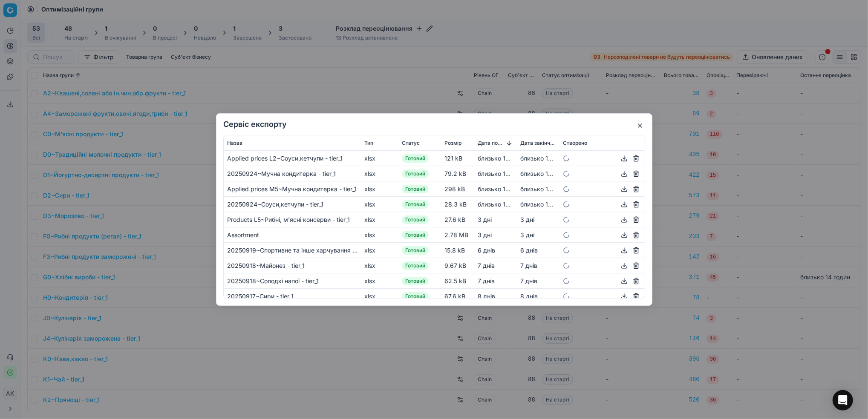  I want to click on div: 2.78 MB, so click(457, 235).